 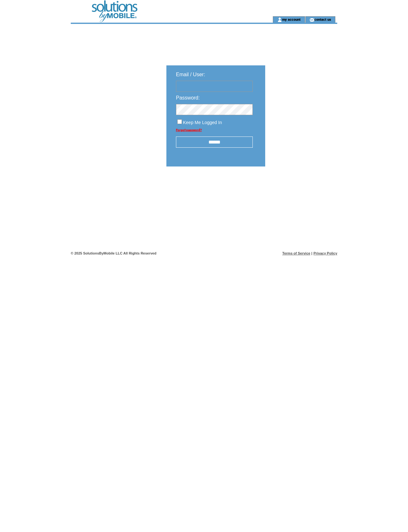 What do you see at coordinates (280, 20) in the screenshot?
I see `img: account_icon.gif` at bounding box center [280, 20].